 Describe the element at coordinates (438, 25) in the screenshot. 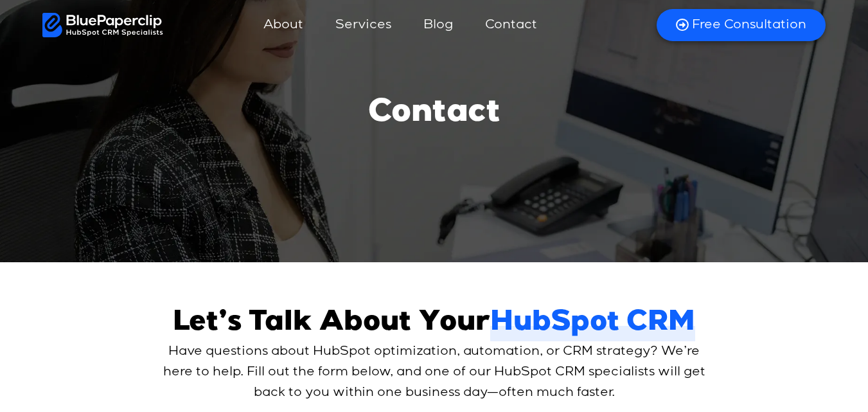

I see `a: Blog` at that location.